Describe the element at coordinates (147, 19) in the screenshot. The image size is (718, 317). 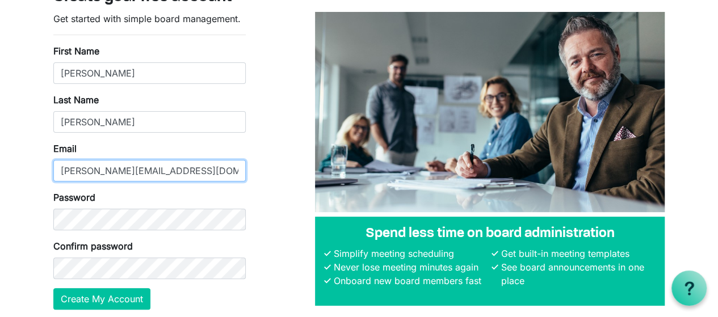
I see `span: Get started with simple board management.` at that location.